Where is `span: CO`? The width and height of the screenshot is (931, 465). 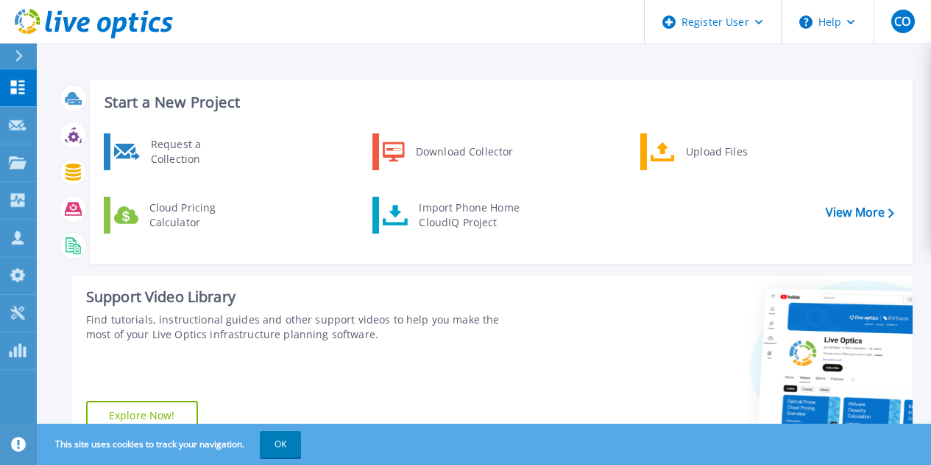 span: CO is located at coordinates (903, 21).